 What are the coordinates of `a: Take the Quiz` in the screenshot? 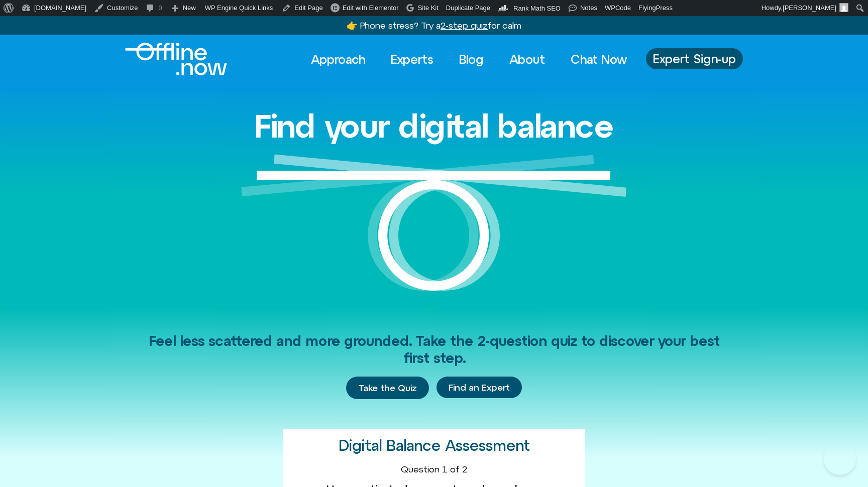 It's located at (387, 388).